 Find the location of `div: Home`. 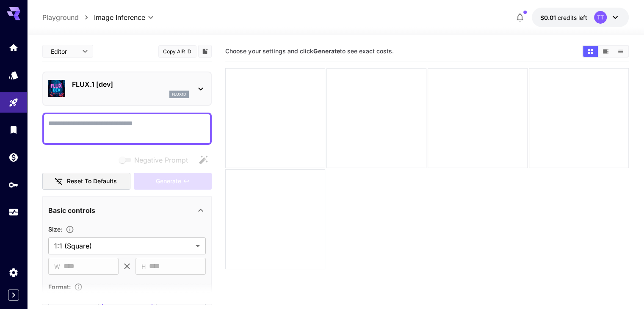

div: Home is located at coordinates (14, 48).